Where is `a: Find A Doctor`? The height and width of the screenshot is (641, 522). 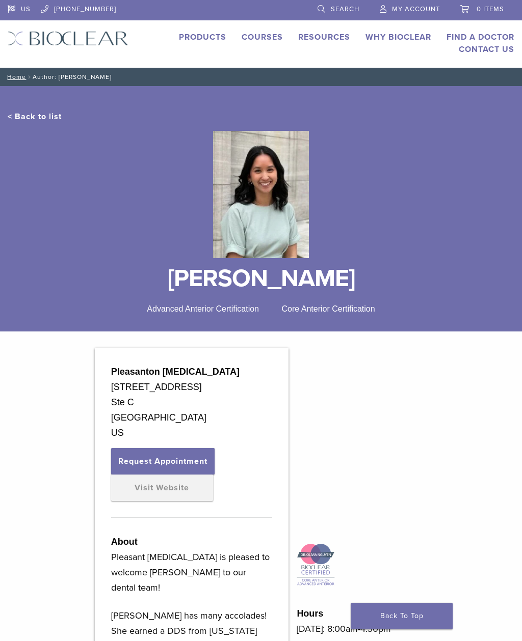
a: Find A Doctor is located at coordinates (480, 37).